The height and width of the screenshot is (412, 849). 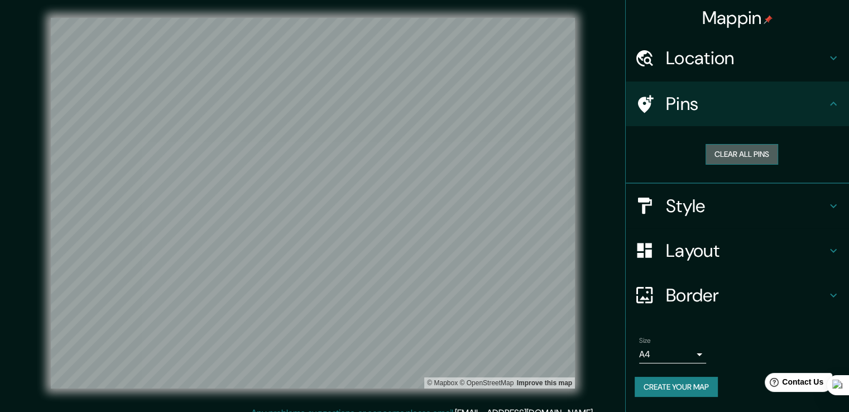 What do you see at coordinates (746, 104) in the screenshot?
I see `h4: Pins` at bounding box center [746, 104].